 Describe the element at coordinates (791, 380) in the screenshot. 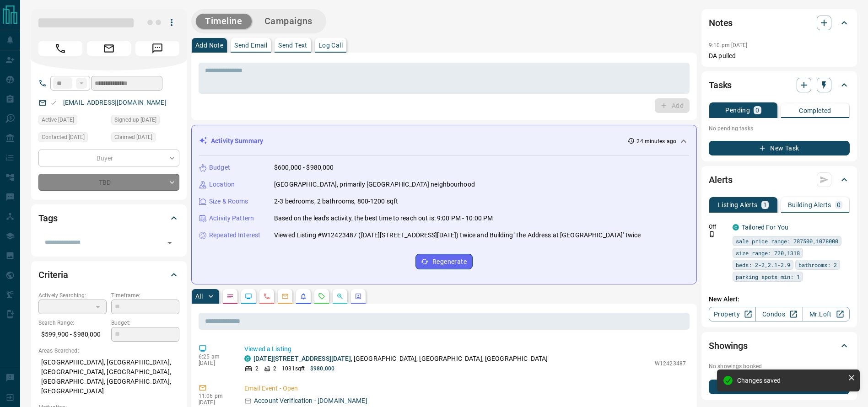

I see `div: Changes saved` at that location.